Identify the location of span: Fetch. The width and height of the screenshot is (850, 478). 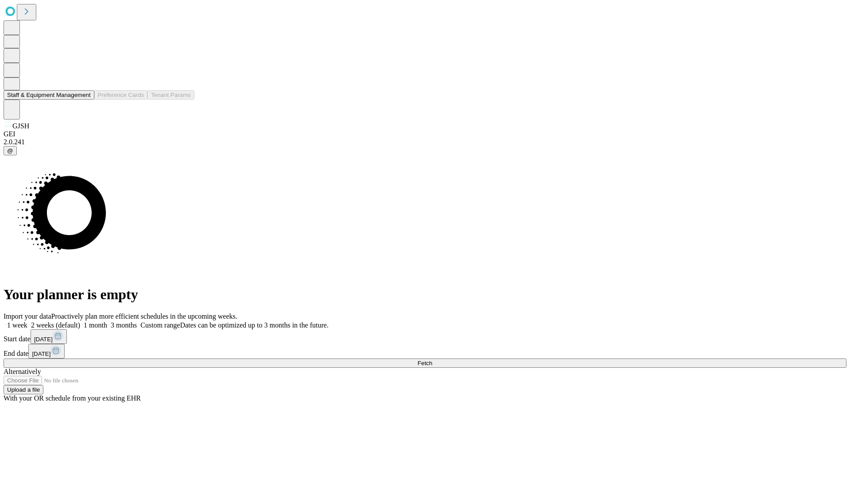
(425, 363).